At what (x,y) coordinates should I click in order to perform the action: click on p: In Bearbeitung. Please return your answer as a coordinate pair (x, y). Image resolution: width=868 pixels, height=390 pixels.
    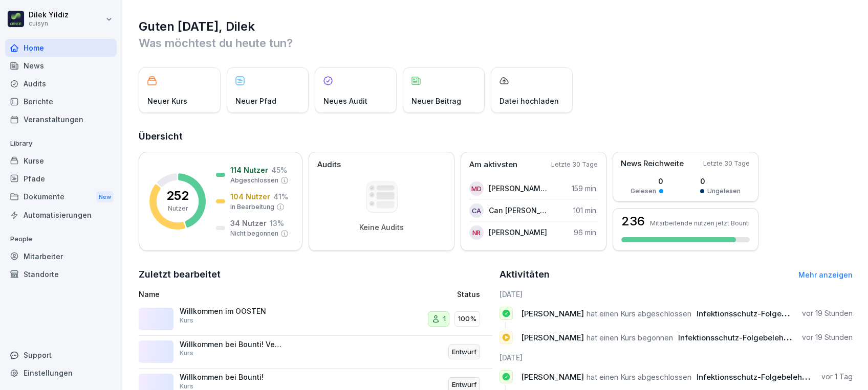
    Looking at the image, I should click on (252, 207).